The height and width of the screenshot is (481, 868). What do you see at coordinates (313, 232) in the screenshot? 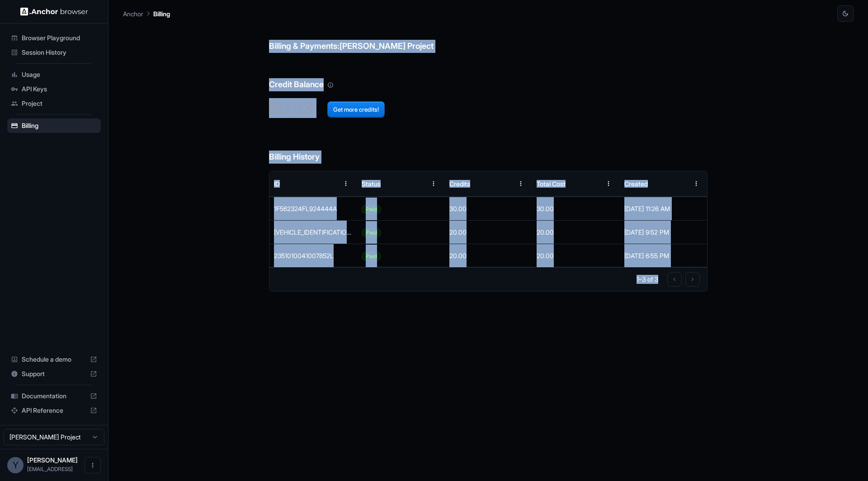
I see `div: 9HY07704P66746353` at bounding box center [313, 232].